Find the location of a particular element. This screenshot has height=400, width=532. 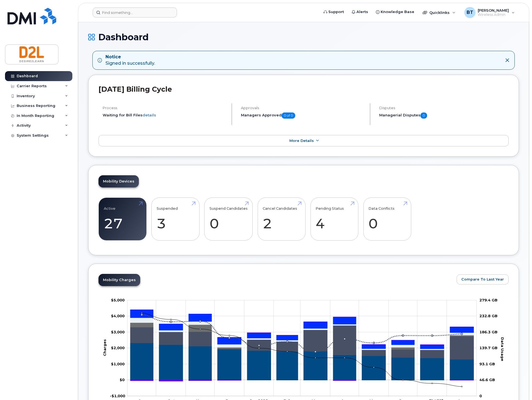

tspan: 139.7 GB is located at coordinates (488, 348).